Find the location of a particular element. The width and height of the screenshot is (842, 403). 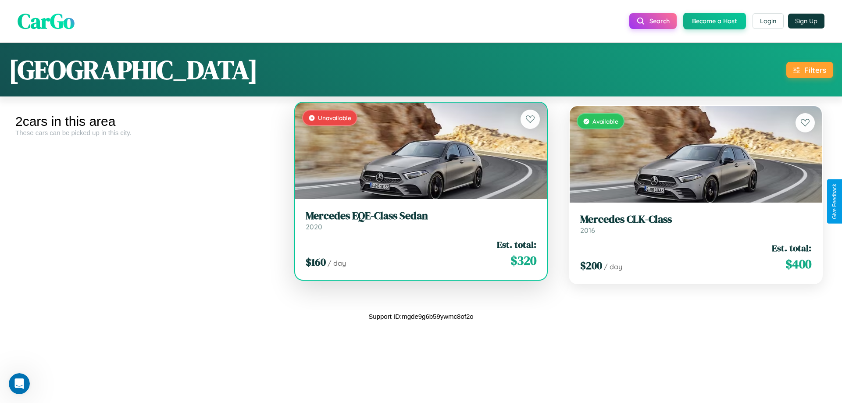

button: Filters is located at coordinates (810, 70).